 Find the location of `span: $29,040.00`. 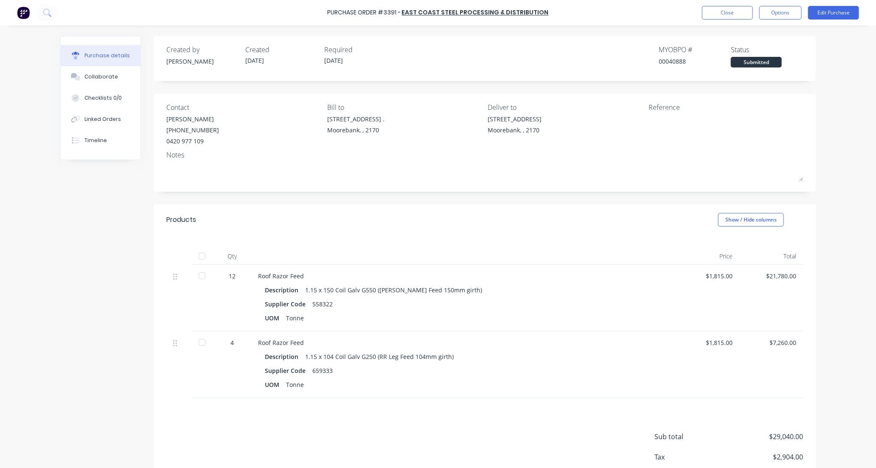

span: $29,040.00 is located at coordinates (760, 437).